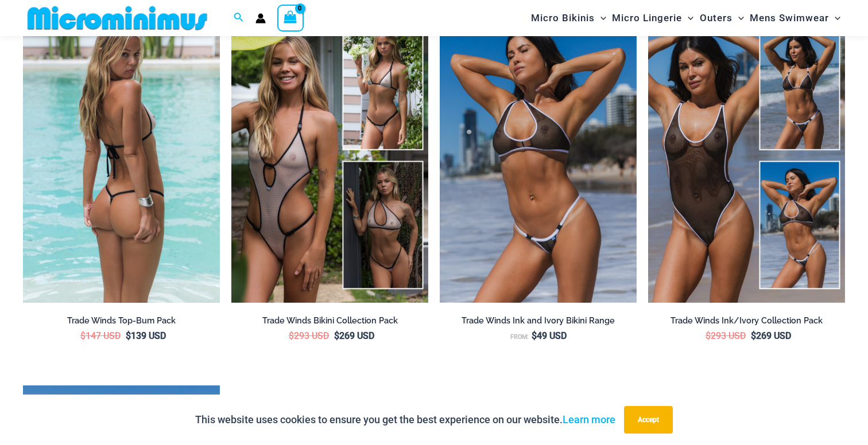 This screenshot has height=445, width=868. I want to click on a: Trade Winds Ink and Ivory Bikini Range, so click(538, 323).